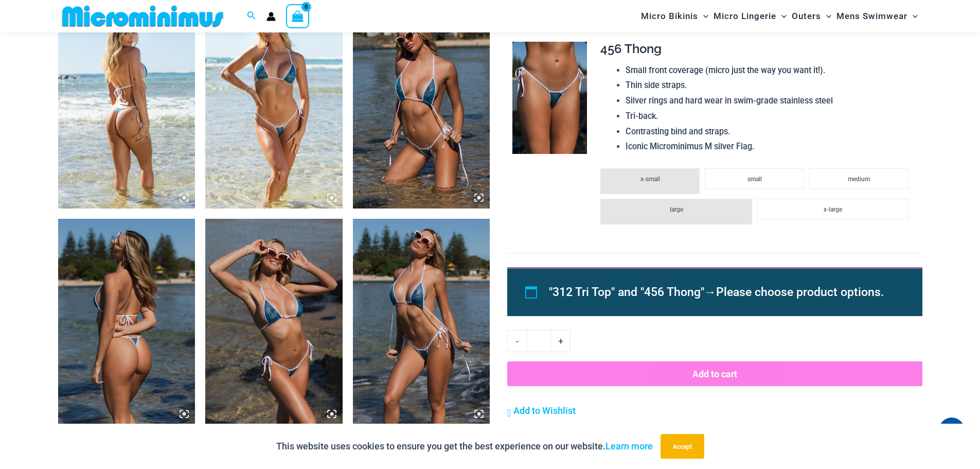 The height and width of the screenshot is (469, 980). Describe the element at coordinates (541, 411) in the screenshot. I see `a: Add to Wishlist` at that location.